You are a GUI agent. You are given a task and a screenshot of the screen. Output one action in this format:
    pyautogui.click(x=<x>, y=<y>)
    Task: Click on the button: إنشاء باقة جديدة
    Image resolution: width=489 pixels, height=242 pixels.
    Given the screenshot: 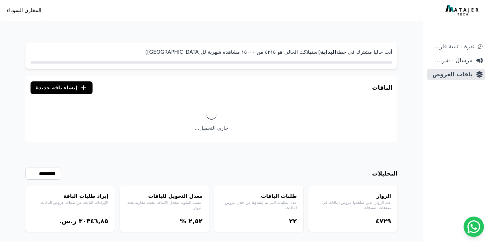 What is the action you would take?
    pyautogui.click(x=61, y=88)
    